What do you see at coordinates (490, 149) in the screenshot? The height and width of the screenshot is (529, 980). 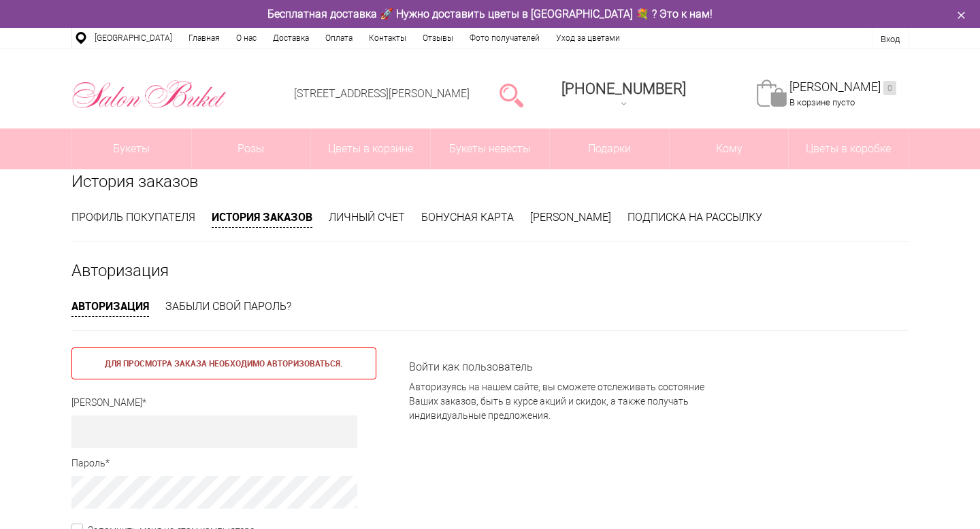 I see `a: Букеты невесты` at bounding box center [490, 149].